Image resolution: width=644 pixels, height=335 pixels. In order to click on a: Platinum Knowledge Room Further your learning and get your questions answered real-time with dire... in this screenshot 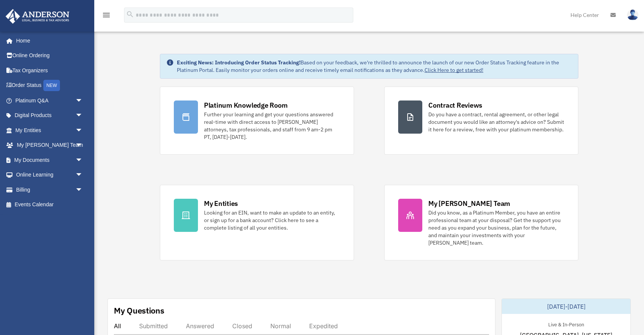, I will do `click(257, 120)`.